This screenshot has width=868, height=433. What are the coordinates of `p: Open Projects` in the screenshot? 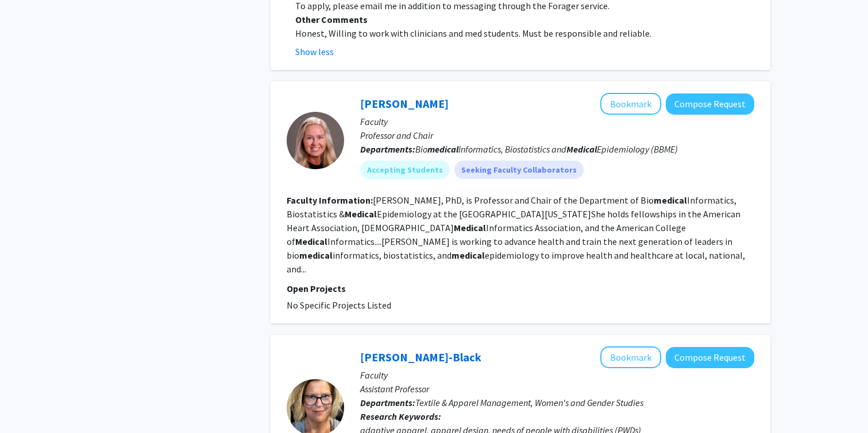 It's located at (520, 288).